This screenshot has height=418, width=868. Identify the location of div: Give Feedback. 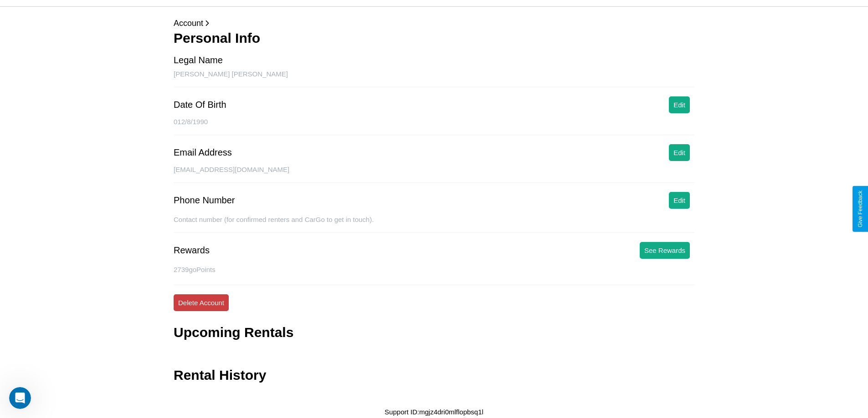
(860, 209).